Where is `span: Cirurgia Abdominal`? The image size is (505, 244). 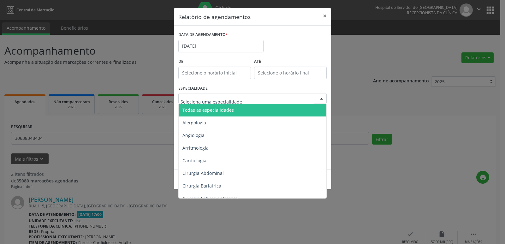 span: Cirurgia Abdominal is located at coordinates (203, 173).